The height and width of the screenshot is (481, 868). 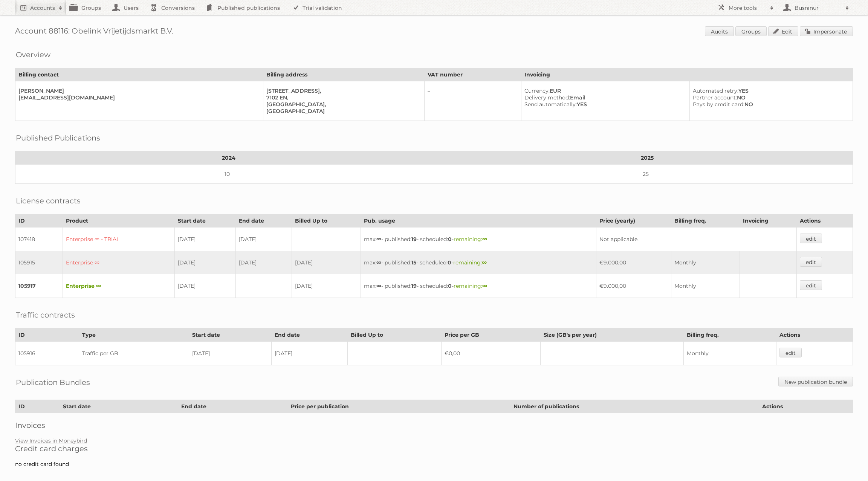 I want to click on th: 2024, so click(x=229, y=157).